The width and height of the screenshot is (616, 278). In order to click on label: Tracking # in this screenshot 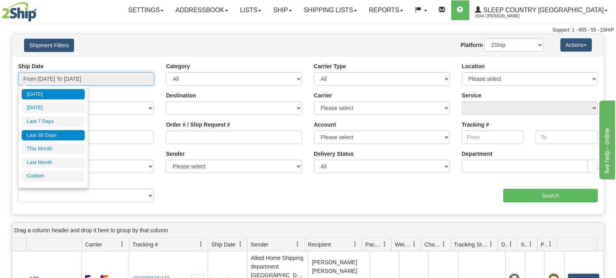, I will do `click(476, 125)`.